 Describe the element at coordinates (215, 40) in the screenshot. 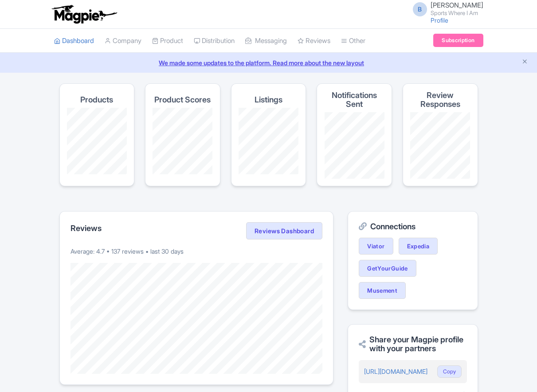

I see `a: Distribution` at that location.